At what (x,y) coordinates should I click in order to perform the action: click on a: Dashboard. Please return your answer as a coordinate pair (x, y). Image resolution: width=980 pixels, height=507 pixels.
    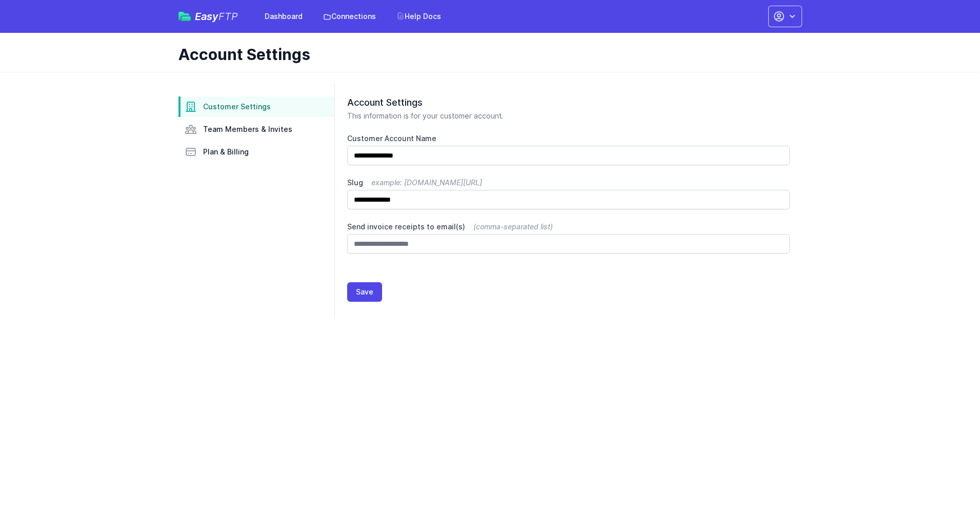
    Looking at the image, I should click on (284, 17).